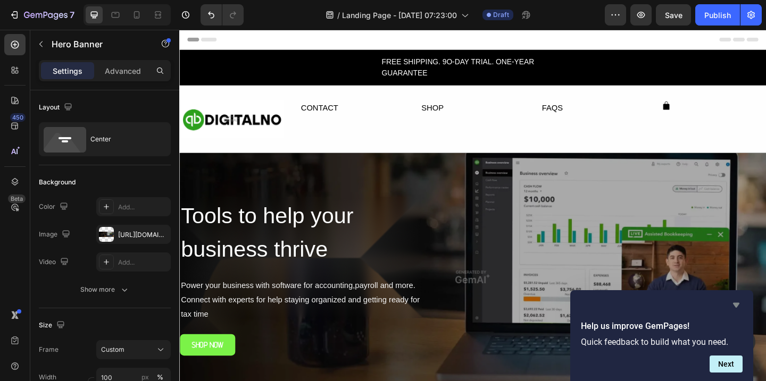 Image resolution: width=766 pixels, height=381 pixels. What do you see at coordinates (48, 350) in the screenshot?
I see `label: Frame` at bounding box center [48, 350].